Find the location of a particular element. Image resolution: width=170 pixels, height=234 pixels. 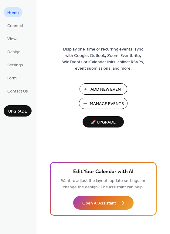

span: Form is located at coordinates (12, 78).